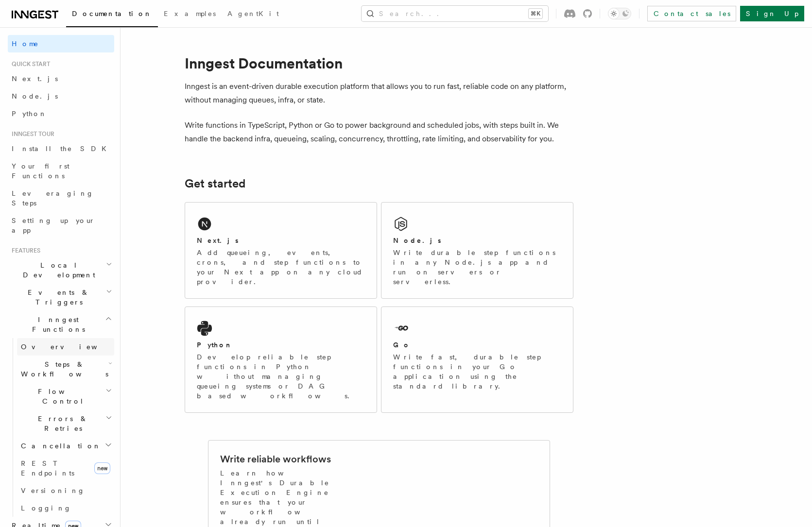  What do you see at coordinates (402, 345) in the screenshot?
I see `h2: Go` at bounding box center [402, 345].